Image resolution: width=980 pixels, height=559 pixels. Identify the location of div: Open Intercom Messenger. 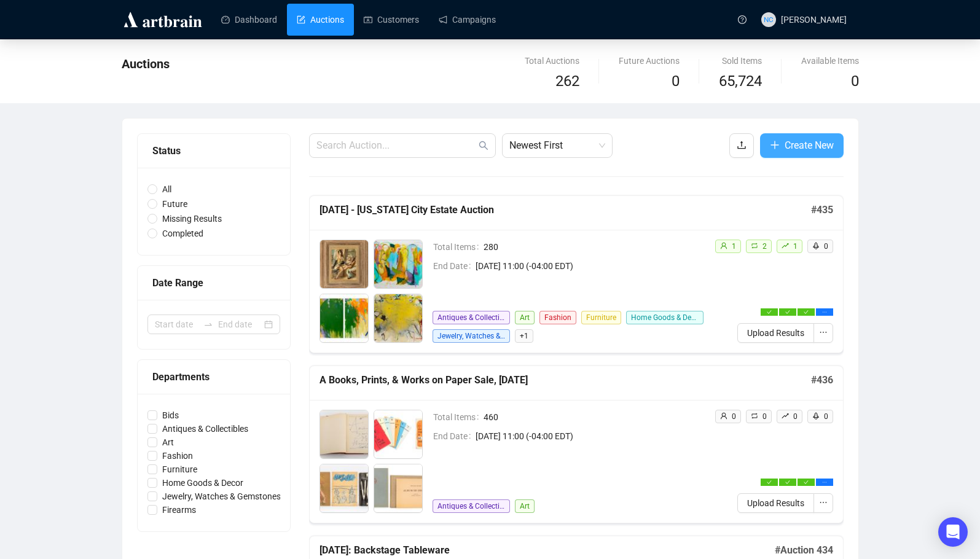
(953, 532).